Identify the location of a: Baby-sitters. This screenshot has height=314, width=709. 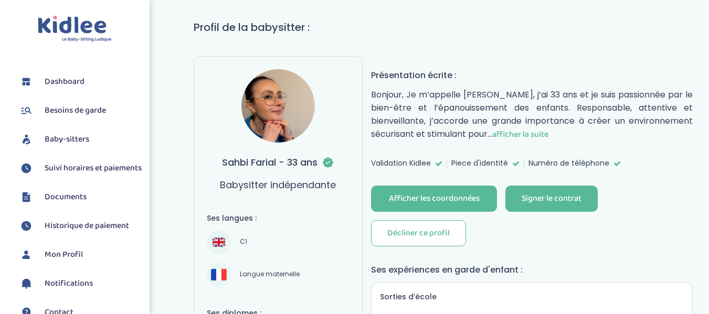
(80, 140).